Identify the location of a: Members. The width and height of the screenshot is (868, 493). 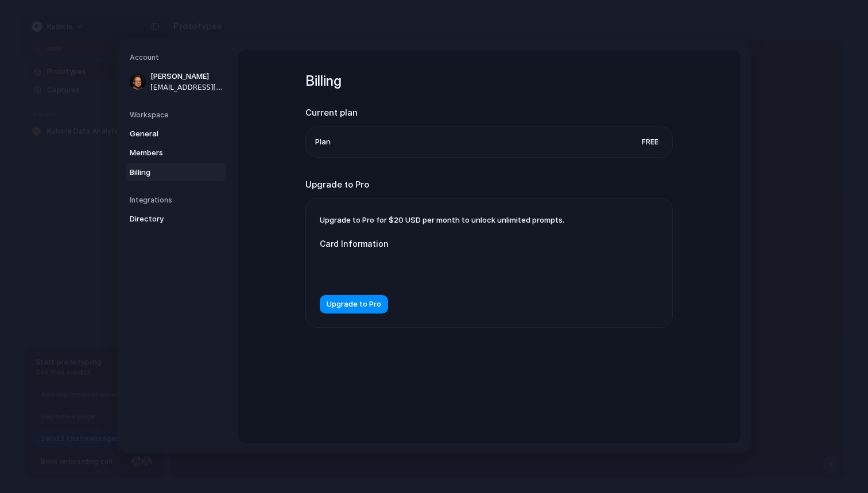
(177, 153).